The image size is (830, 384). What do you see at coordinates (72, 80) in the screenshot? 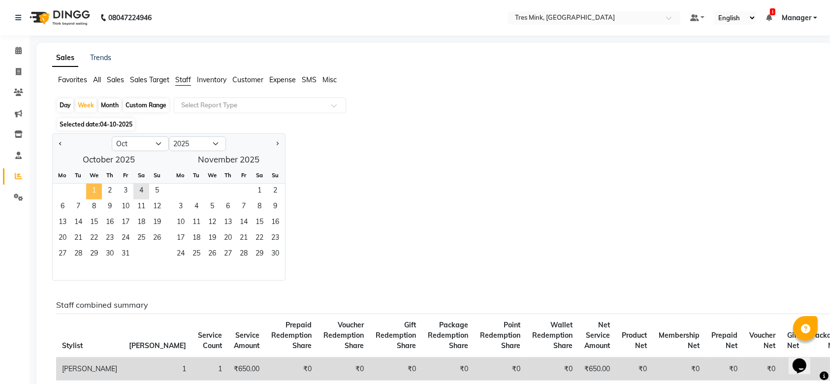
I see `span: Favorites` at bounding box center [72, 80].